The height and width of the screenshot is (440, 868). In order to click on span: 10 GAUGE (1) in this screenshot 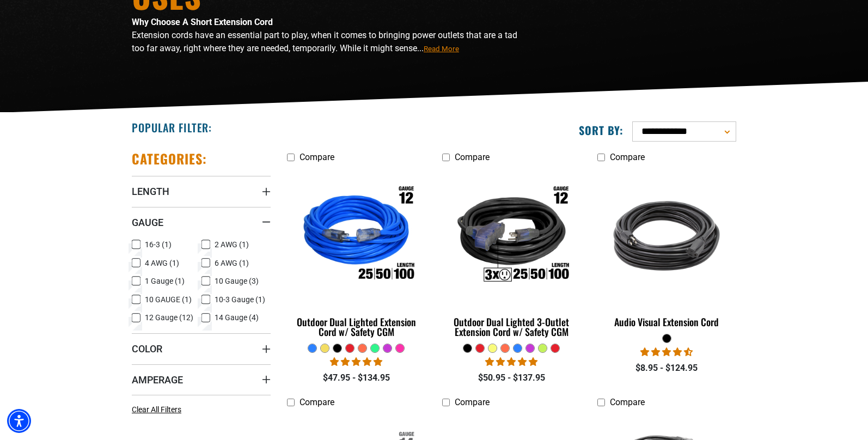, I will do `click(168, 299)`.